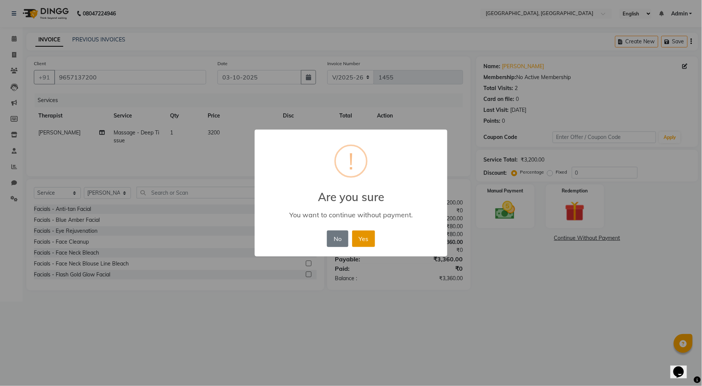  What do you see at coordinates (364, 239) in the screenshot?
I see `button: Yes` at bounding box center [364, 239].